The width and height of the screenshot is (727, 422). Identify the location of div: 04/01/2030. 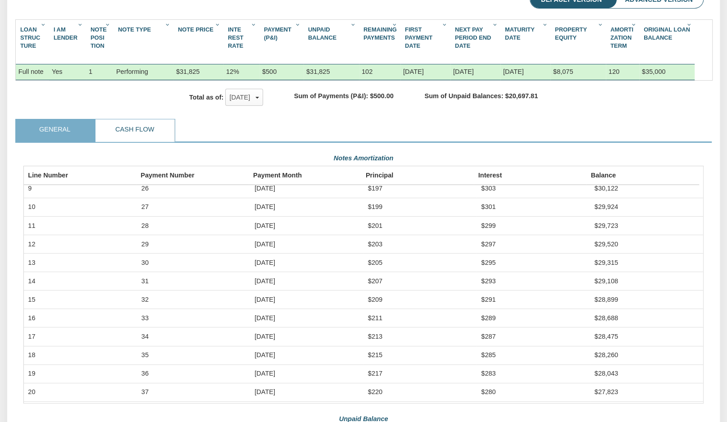
(525, 72).